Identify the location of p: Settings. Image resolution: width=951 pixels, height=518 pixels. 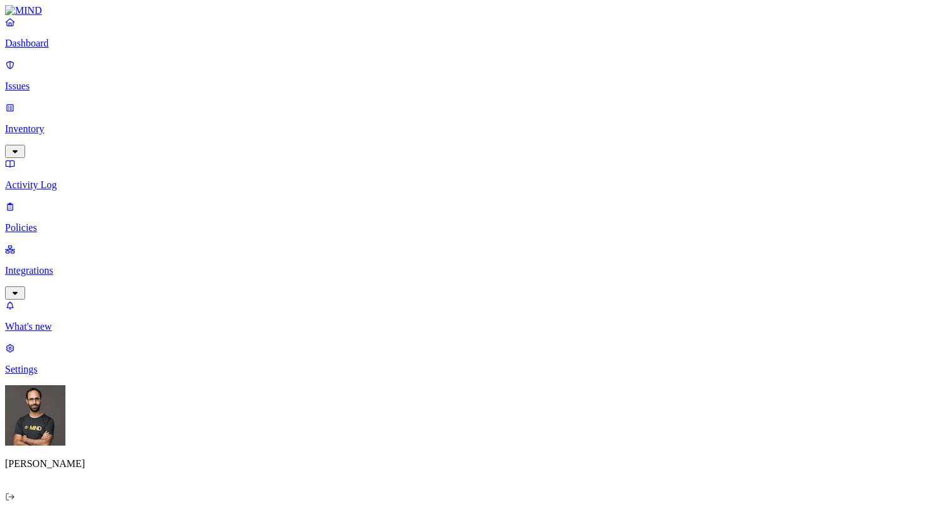
(476, 369).